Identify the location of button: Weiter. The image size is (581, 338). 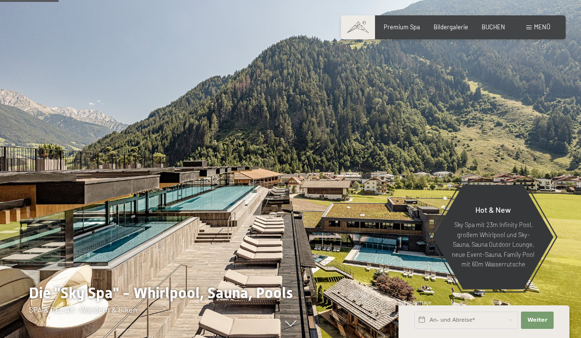
(537, 320).